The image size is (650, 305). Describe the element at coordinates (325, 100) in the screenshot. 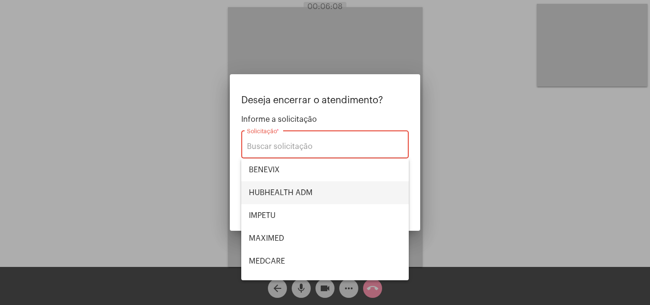

I see `p: Deseja encerrar o atendimento?` at that location.